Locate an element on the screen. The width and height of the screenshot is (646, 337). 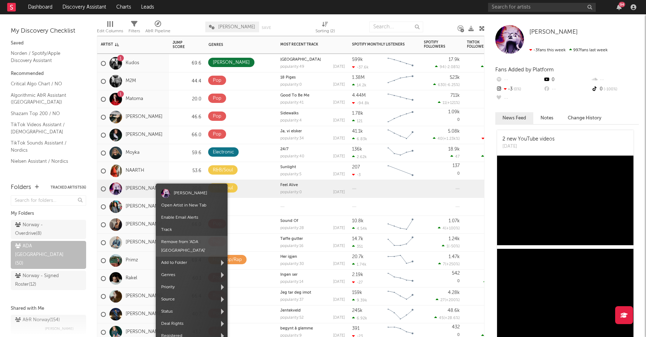
div: 1.78k is located at coordinates (357, 113).